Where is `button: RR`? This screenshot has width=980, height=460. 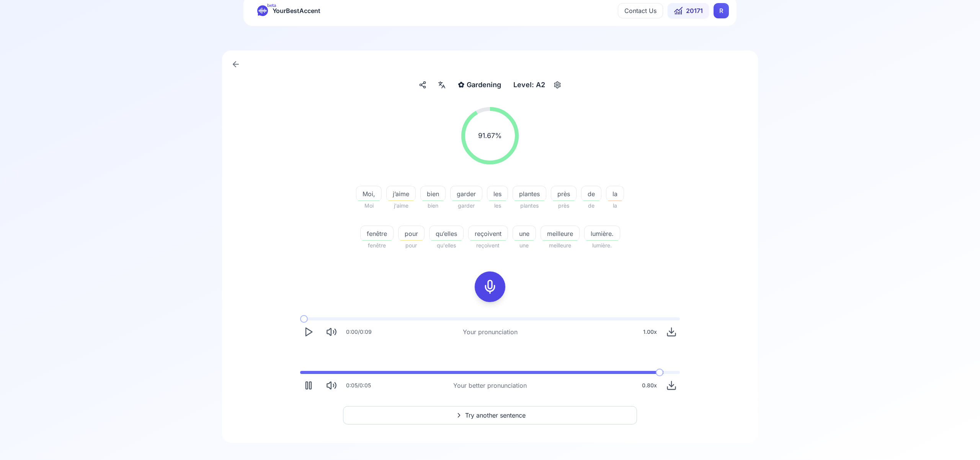 button: RR is located at coordinates (721, 11).